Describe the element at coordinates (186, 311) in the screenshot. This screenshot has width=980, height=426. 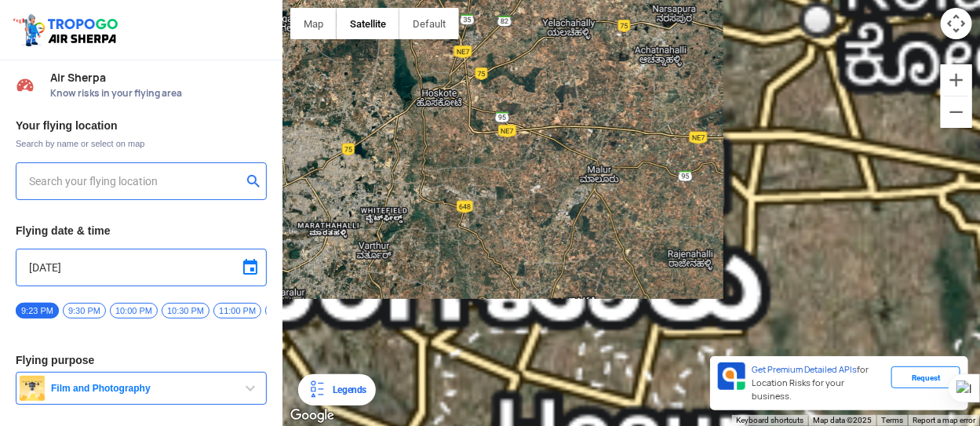
I see `span: 10:30 PM` at that location.